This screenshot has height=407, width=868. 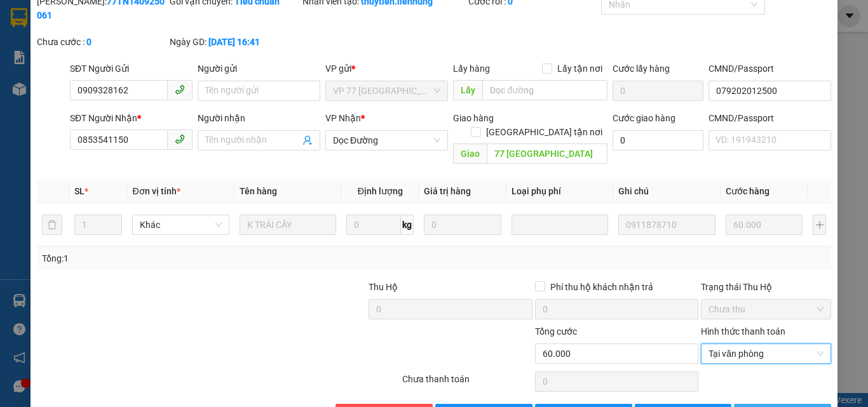 I want to click on span: Giao hàng, so click(x=474, y=118).